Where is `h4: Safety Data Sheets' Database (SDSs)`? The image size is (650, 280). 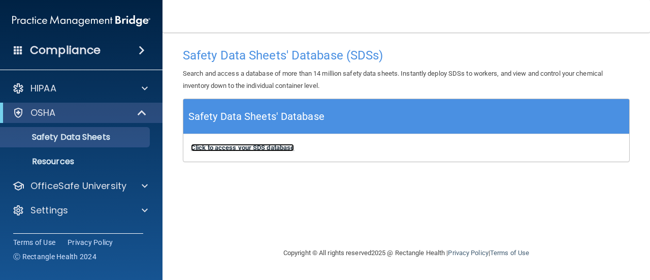 h4: Safety Data Sheets' Database (SDSs) is located at coordinates (406, 55).